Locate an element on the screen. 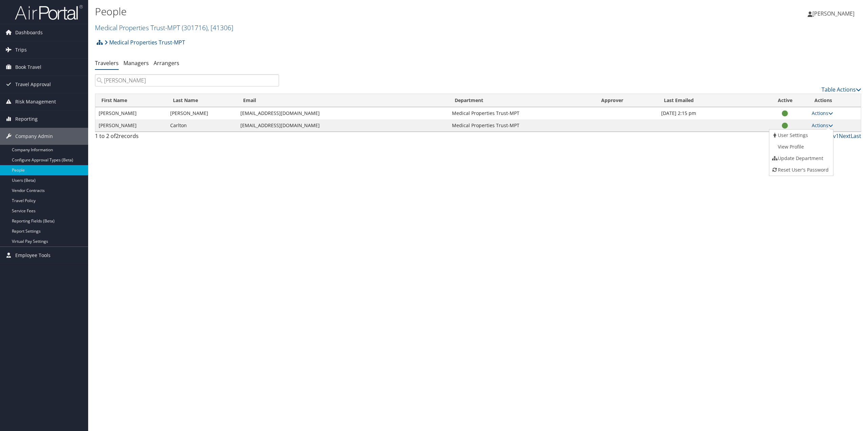 Image resolution: width=868 pixels, height=431 pixels. a: Reset User's Password is located at coordinates (800, 170).